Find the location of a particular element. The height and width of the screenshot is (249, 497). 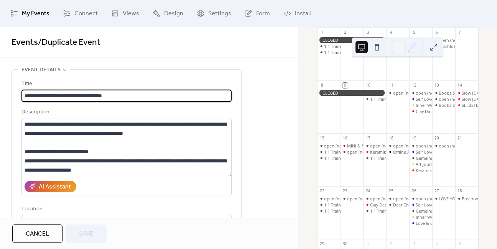

div: Art Journaling Workshop is located at coordinates (439, 164).